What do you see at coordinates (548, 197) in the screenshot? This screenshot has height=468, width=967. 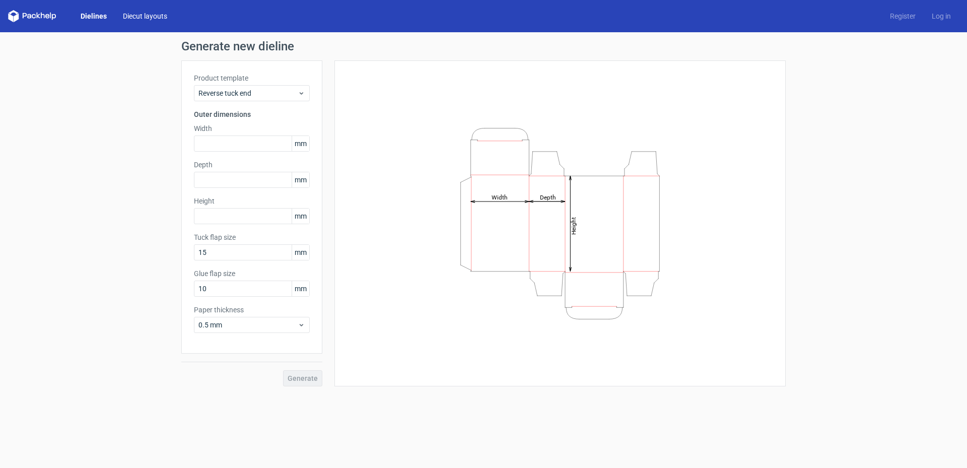 I see `tspan: Depth` at bounding box center [548, 197].